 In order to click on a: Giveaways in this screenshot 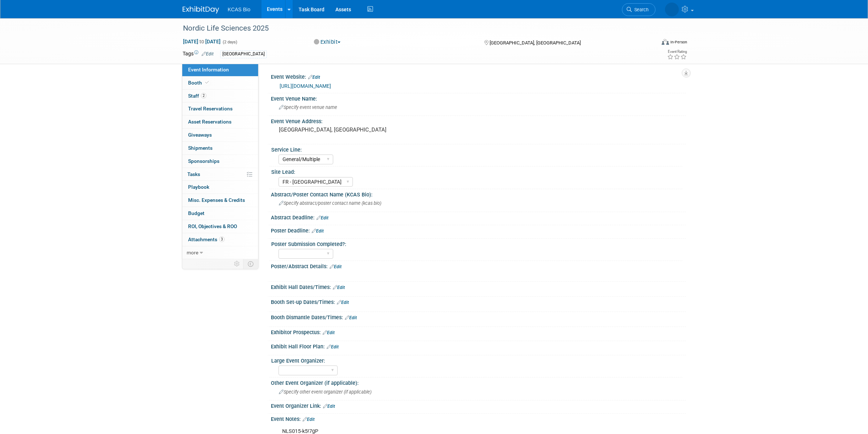, I will do `click(221, 135)`.